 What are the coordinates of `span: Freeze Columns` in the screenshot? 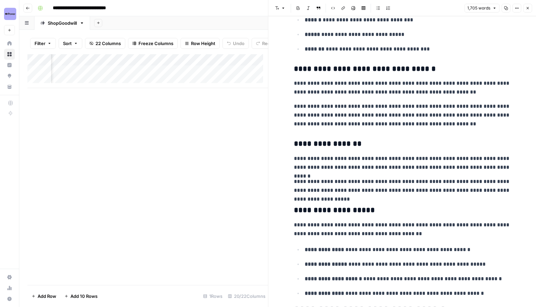 It's located at (156, 43).